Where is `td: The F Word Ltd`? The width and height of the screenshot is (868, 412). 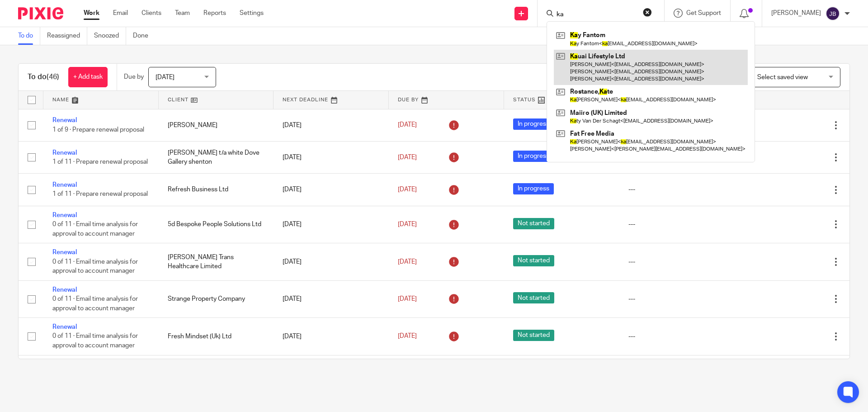 td: The F Word Ltd is located at coordinates (216, 373).